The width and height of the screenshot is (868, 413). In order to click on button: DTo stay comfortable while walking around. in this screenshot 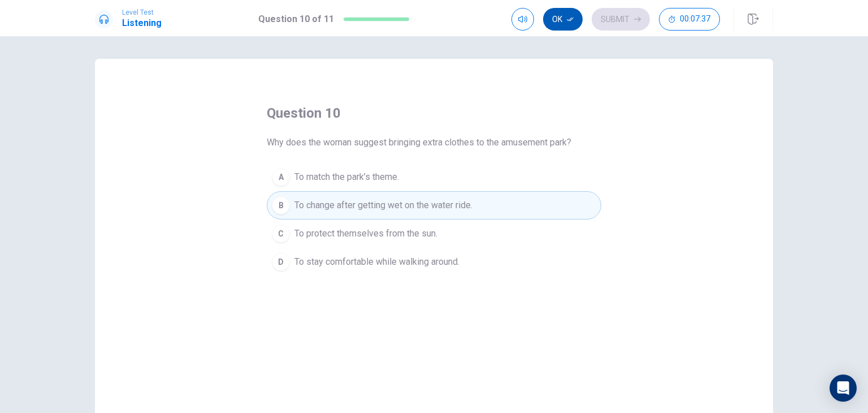, I will do `click(434, 262)`.